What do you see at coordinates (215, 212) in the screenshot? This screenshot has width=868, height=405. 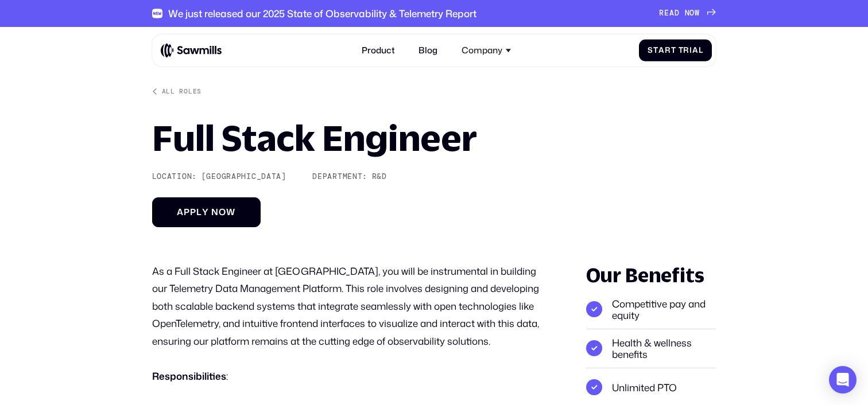 I see `span: n` at bounding box center [215, 212].